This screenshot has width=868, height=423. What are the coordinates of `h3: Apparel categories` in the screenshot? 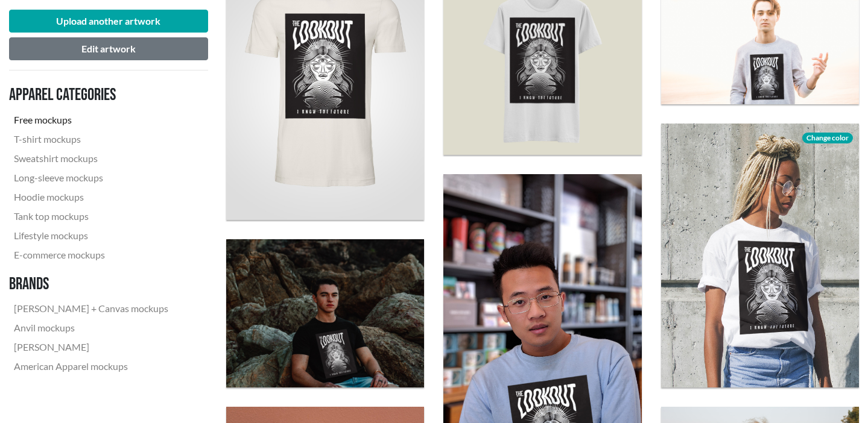 It's located at (92, 95).